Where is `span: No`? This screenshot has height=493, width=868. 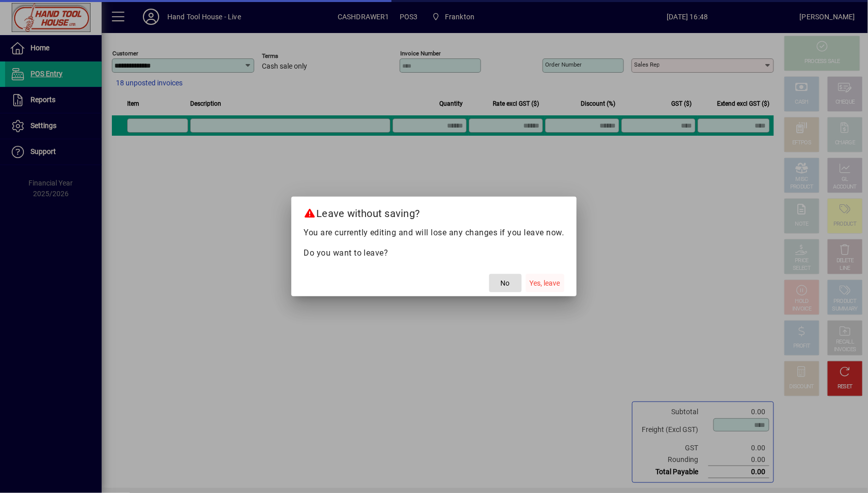
span: No is located at coordinates (506, 283).